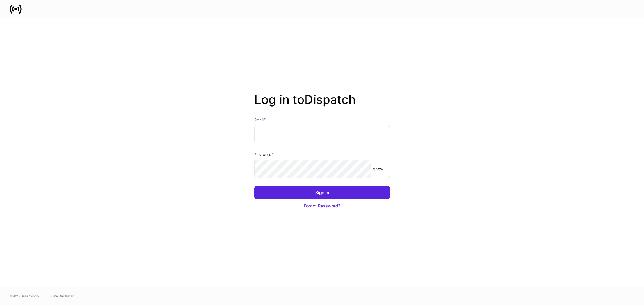  I want to click on button: Sign In, so click(322, 192).